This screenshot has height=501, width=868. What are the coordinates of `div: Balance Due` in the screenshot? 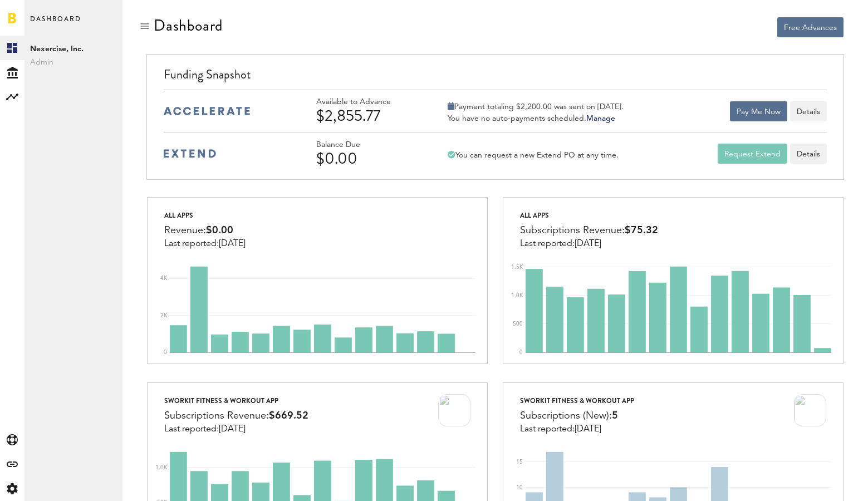 It's located at (369, 145).